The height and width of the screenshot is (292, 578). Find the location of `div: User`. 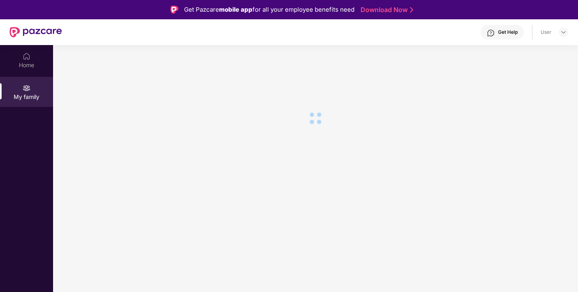

div: User is located at coordinates (546, 32).